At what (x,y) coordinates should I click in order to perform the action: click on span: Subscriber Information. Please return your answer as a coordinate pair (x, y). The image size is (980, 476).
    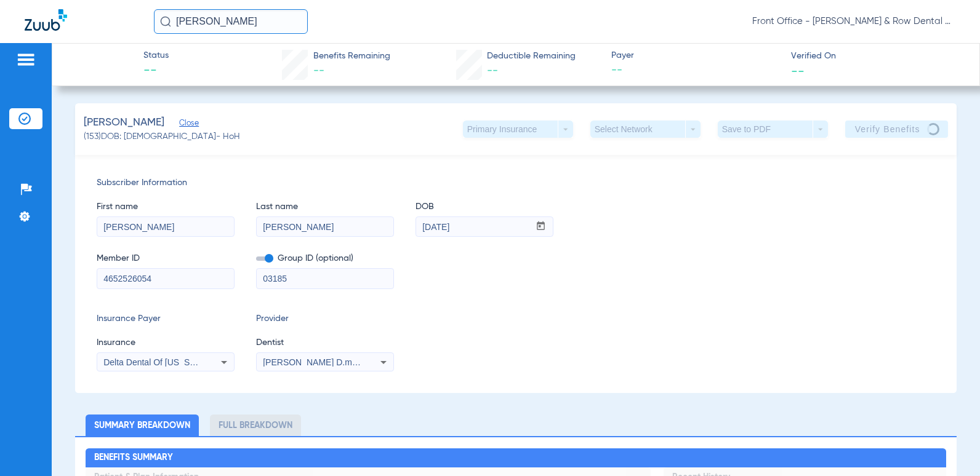
    Looking at the image, I should click on (516, 183).